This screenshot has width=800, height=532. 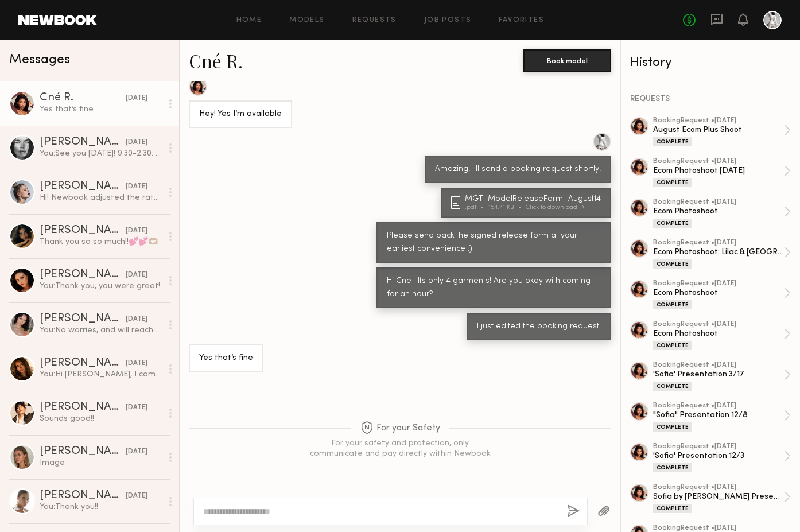 What do you see at coordinates (400, 448) in the screenshot?
I see `div: For your safety and protection, only communicate and pay directly within Newbook` at bounding box center [400, 448].